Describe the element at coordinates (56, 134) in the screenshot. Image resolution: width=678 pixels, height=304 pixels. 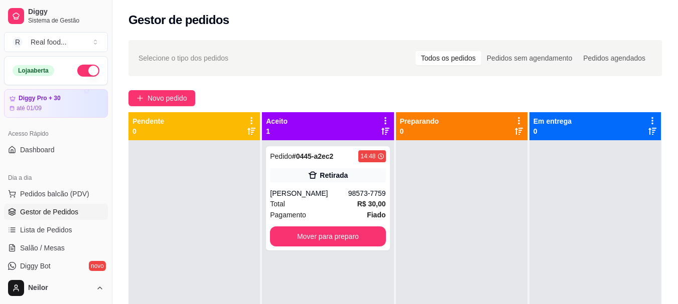
I see `div: Acesso Rápido` at that location.